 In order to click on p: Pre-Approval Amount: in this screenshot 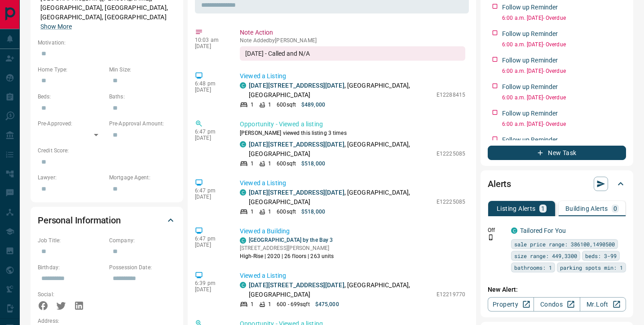, I will do `click(143, 123)`.